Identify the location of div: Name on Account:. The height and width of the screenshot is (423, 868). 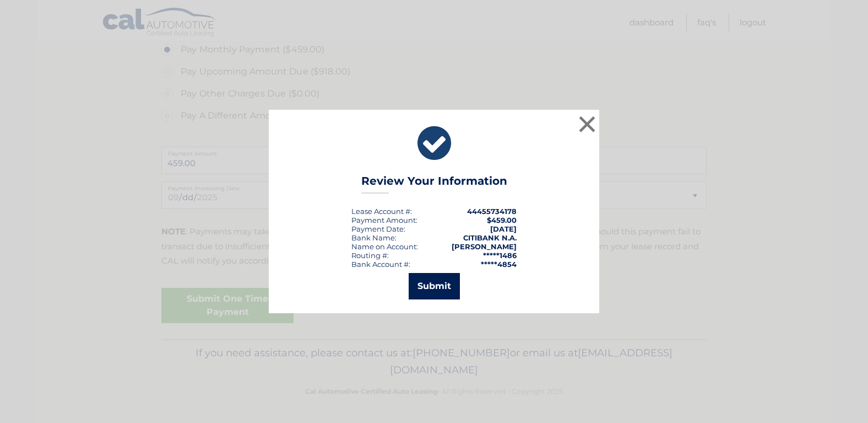
(385, 247).